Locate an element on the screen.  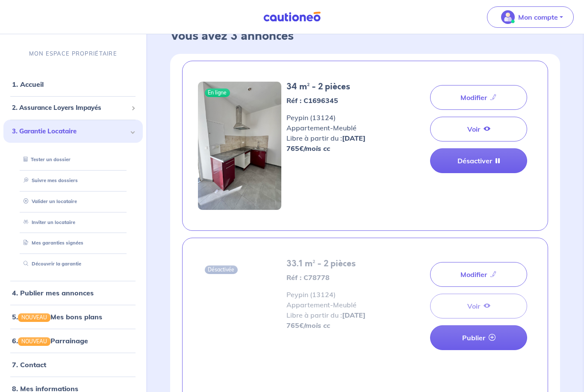
a: Publier is located at coordinates (479, 338).